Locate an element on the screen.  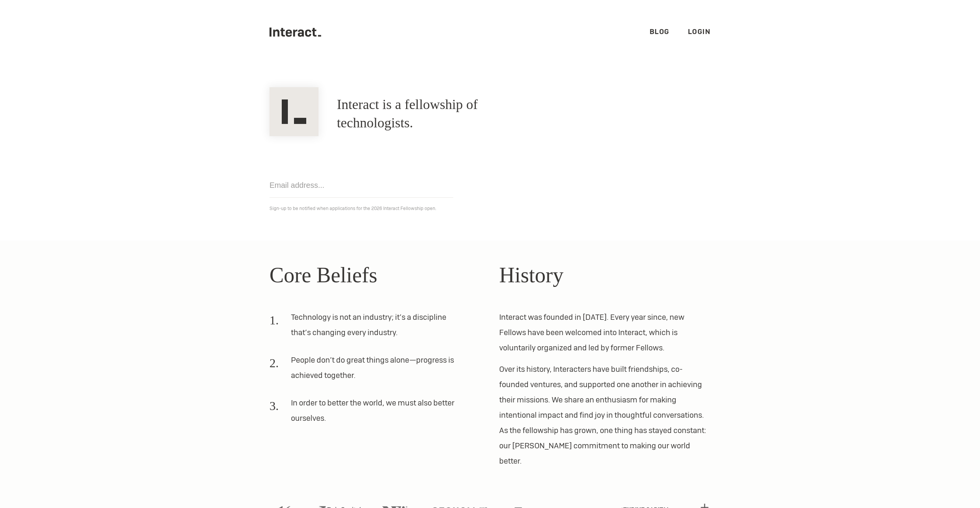
li: People don’t do great things alone—progress is achieved together. is located at coordinates (366, 371).